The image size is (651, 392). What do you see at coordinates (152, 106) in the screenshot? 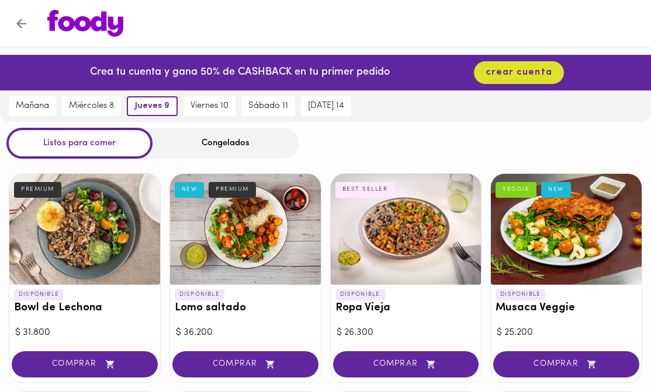
I see `span: jueves 9` at bounding box center [152, 106].